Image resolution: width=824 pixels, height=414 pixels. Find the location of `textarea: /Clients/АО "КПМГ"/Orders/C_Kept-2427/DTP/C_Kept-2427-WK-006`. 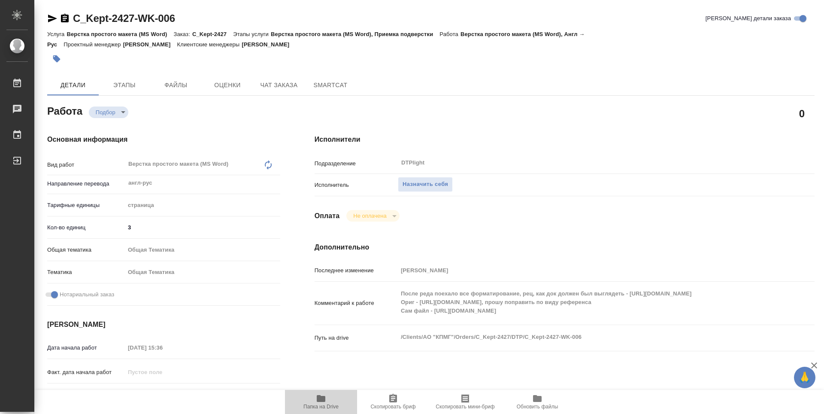

textarea: /Clients/АО "КПМГ"/Orders/C_Kept-2427/DTP/C_Kept-2427-WK-006 is located at coordinates (585, 337).